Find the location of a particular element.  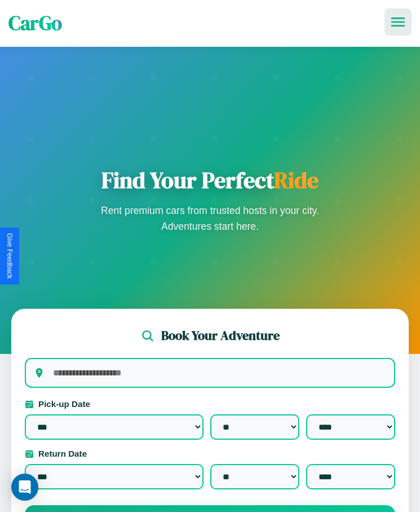

label: Pick-up Date is located at coordinates (210, 404).